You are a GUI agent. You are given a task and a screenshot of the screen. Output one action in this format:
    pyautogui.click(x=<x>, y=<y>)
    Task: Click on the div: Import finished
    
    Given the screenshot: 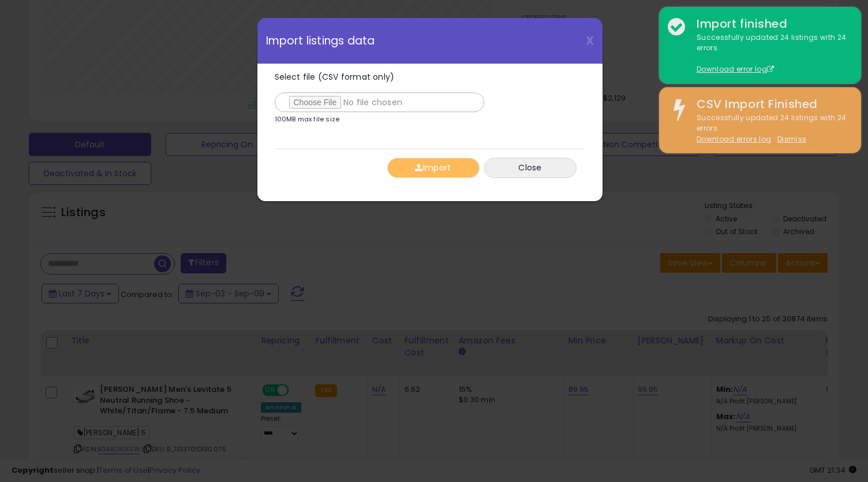 What is the action you would take?
    pyautogui.click(x=770, y=23)
    